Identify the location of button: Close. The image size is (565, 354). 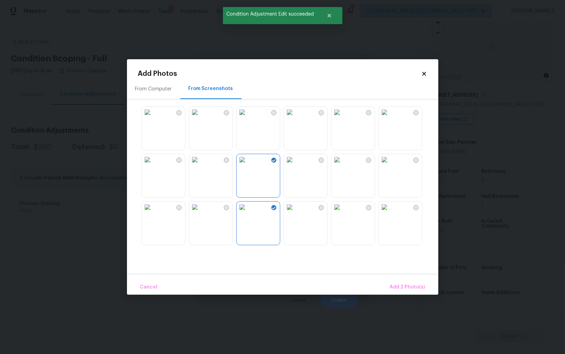
(329, 16).